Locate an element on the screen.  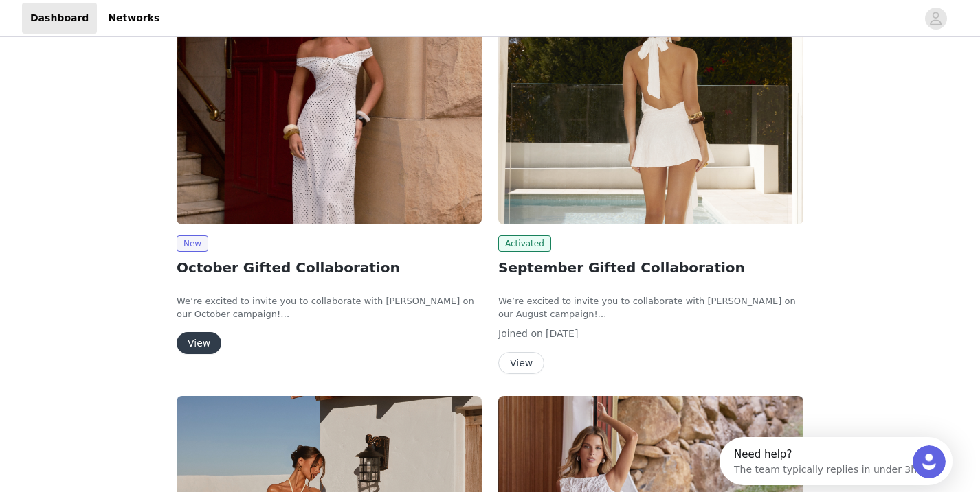
div: Need help? is located at coordinates (106, 17).